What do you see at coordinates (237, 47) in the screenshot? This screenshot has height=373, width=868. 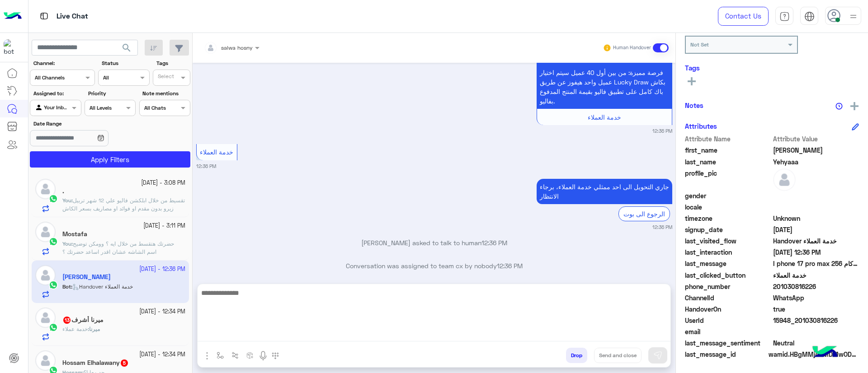 I see `span: salwa hosny` at bounding box center [237, 47].